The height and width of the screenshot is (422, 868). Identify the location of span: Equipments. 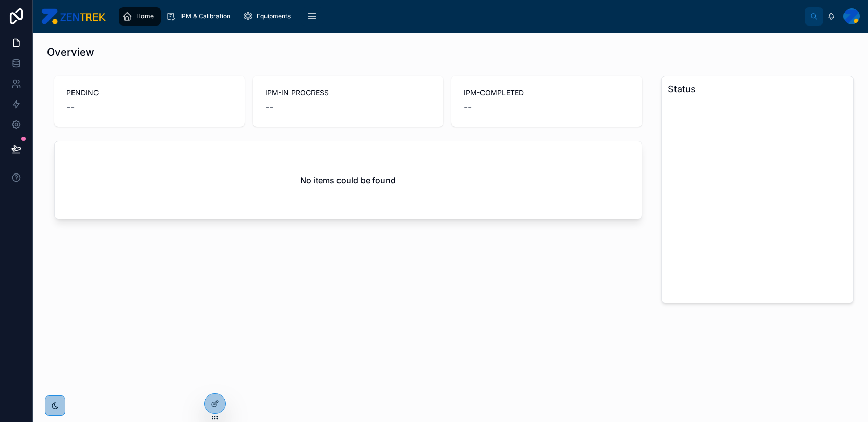
(274, 17).